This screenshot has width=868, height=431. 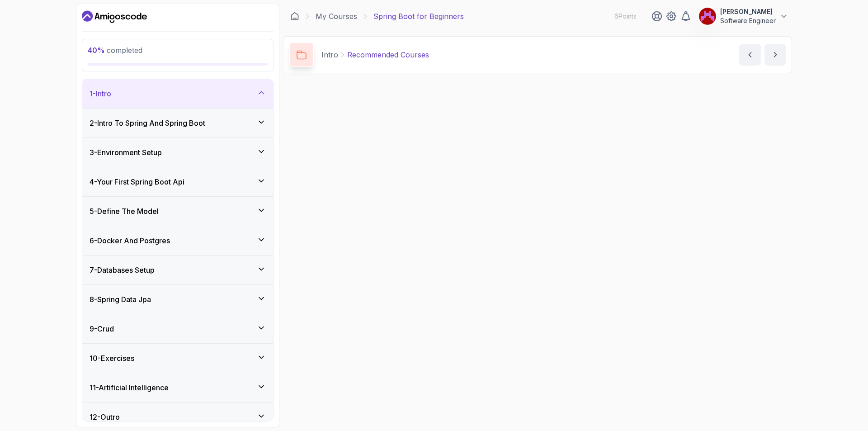 What do you see at coordinates (112, 358) in the screenshot?
I see `h3: 10 - Exercises` at bounding box center [112, 358].